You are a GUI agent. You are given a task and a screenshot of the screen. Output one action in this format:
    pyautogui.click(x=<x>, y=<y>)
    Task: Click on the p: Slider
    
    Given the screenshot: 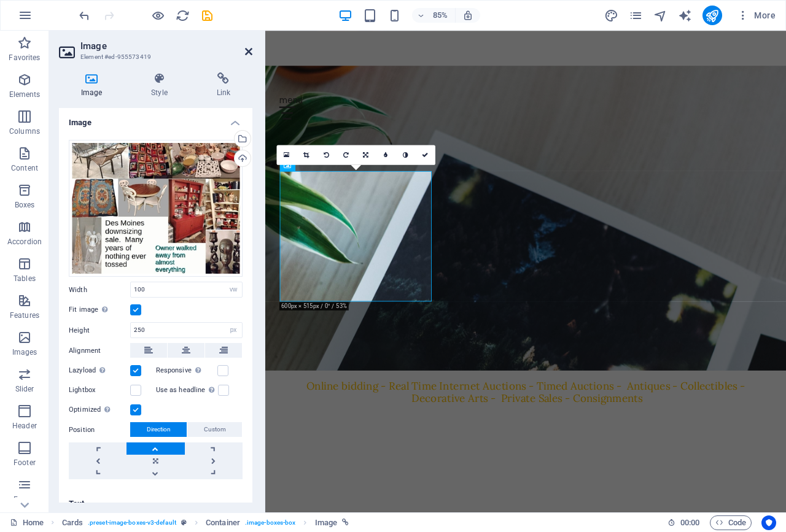 What is the action you would take?
    pyautogui.click(x=24, y=389)
    